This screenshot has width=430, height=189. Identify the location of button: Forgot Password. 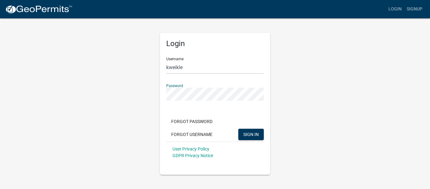
(192, 121).